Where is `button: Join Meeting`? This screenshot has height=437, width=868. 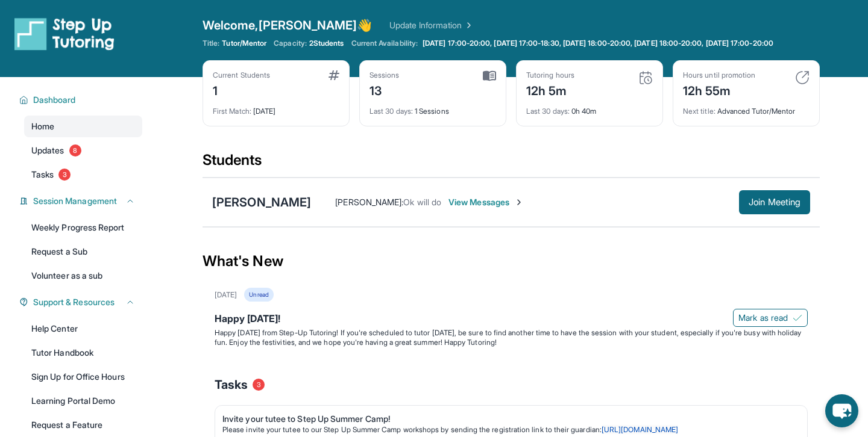 button: Join Meeting is located at coordinates (774, 202).